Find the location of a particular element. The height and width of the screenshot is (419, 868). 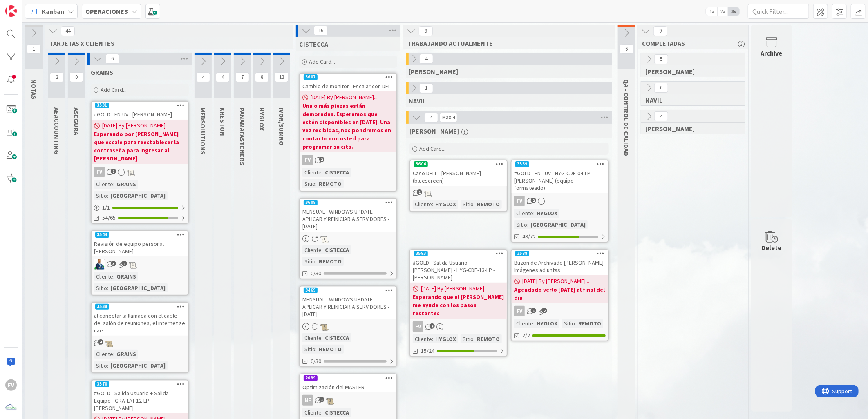

div: 3607Cambio de monitor - Escalar con DELL is located at coordinates (348, 82).